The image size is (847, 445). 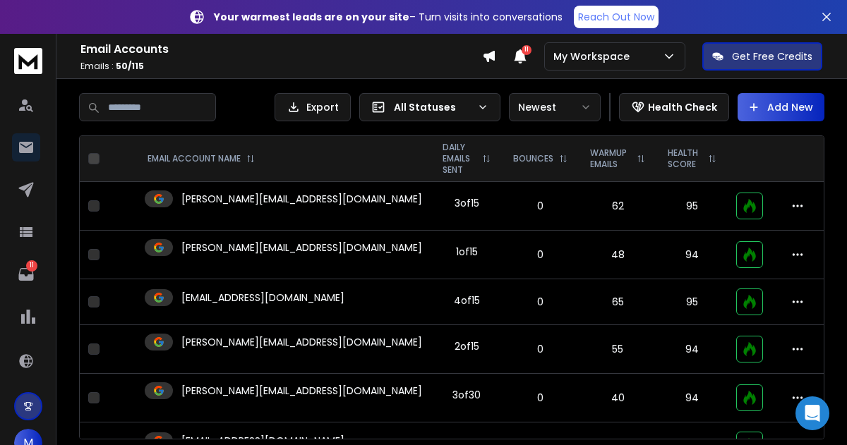 What do you see at coordinates (281, 66) in the screenshot?
I see `p: Emails :` at bounding box center [281, 66].